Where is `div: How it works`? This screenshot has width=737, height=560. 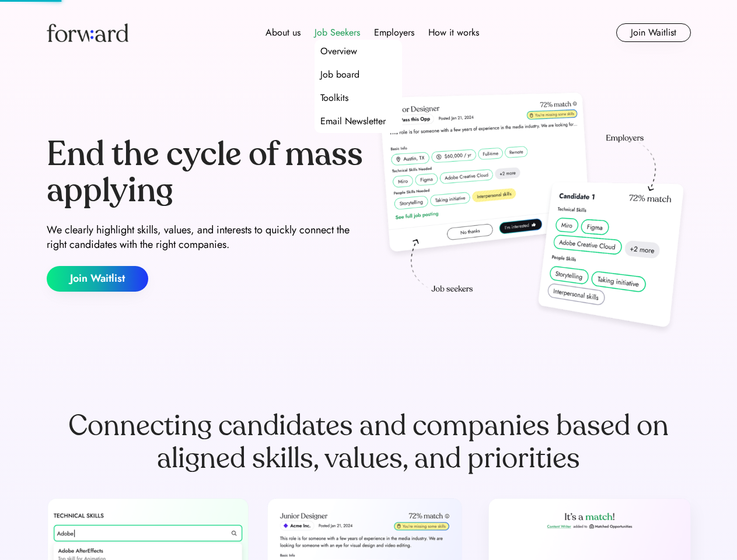
div: How it works is located at coordinates (453, 33).